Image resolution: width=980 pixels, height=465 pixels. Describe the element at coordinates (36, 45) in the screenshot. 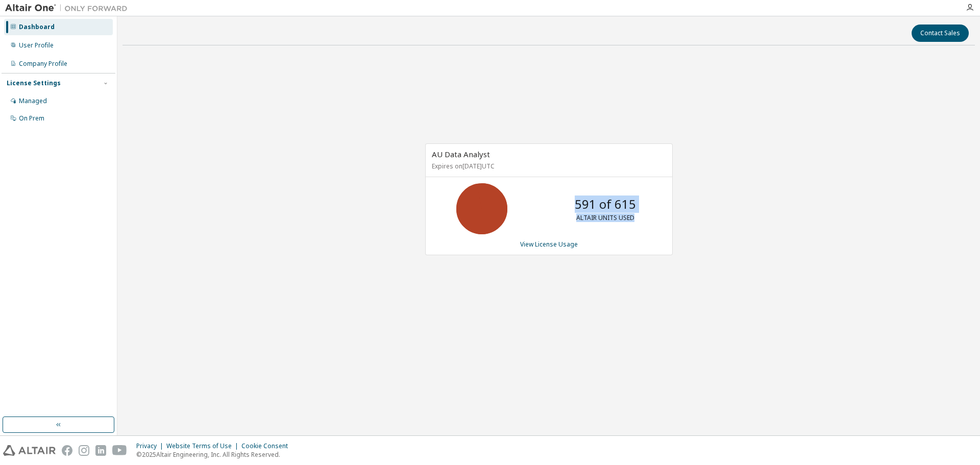

I see `div: User Profile` at that location.